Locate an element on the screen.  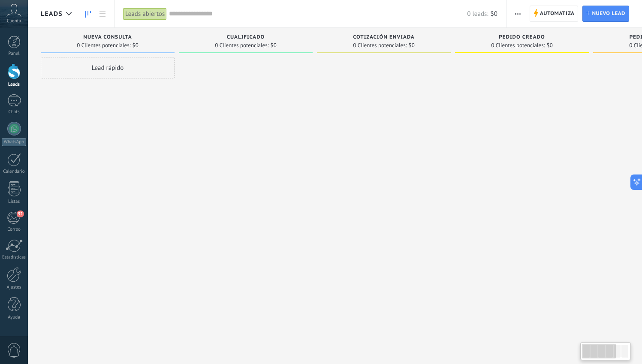
span: Leads is located at coordinates (51, 14).